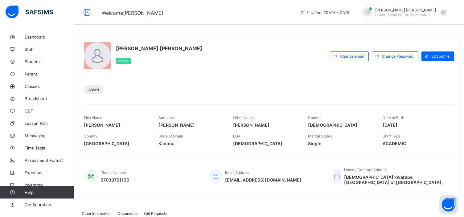 The image size is (464, 217). I want to click on span: Documents, so click(128, 213).